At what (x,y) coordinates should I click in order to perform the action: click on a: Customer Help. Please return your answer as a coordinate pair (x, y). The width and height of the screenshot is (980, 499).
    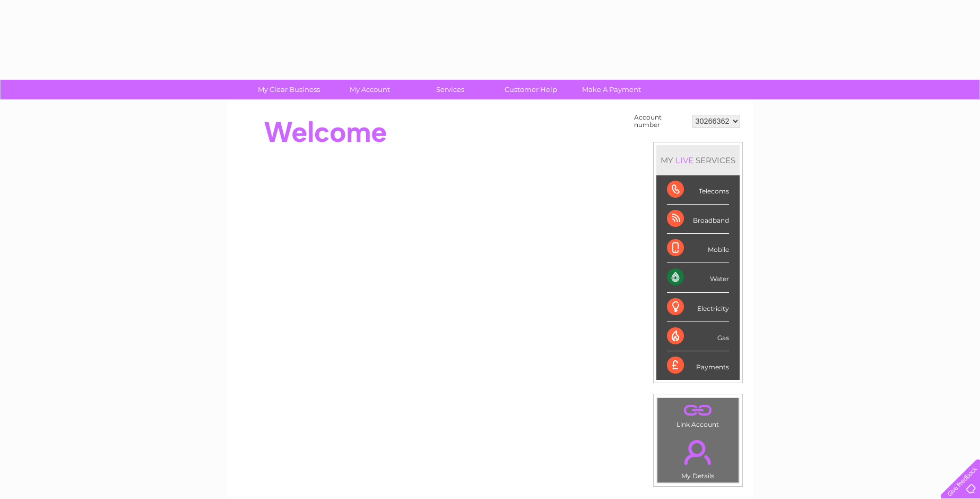
    Looking at the image, I should click on (531, 90).